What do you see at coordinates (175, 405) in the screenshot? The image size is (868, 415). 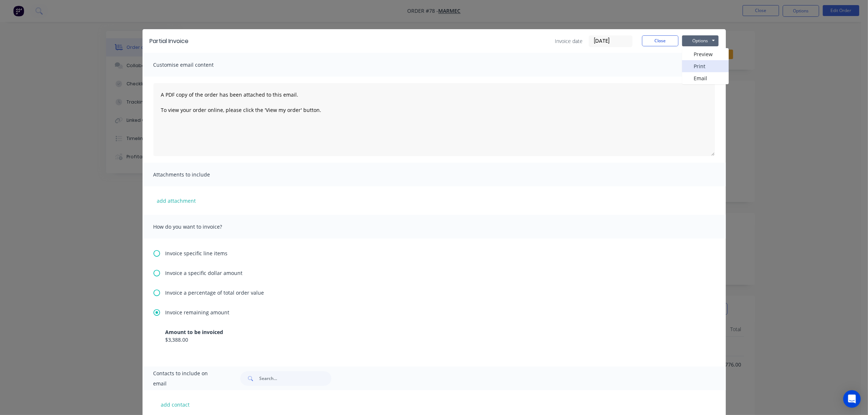 I see `button: add contact` at bounding box center [175, 405].